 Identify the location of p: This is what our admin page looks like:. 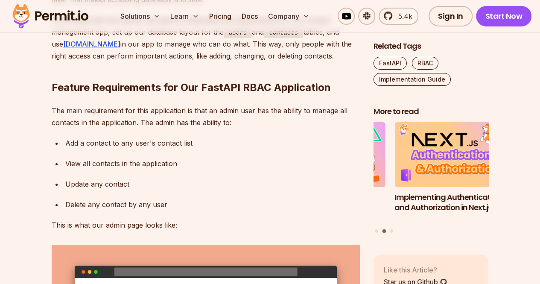
(206, 225).